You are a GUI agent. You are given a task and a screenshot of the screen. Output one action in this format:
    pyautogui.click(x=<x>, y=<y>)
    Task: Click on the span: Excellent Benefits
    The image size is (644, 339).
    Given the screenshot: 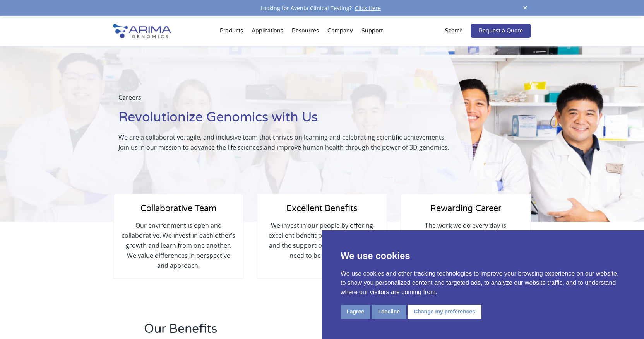 What is the action you would take?
    pyautogui.click(x=322, y=208)
    